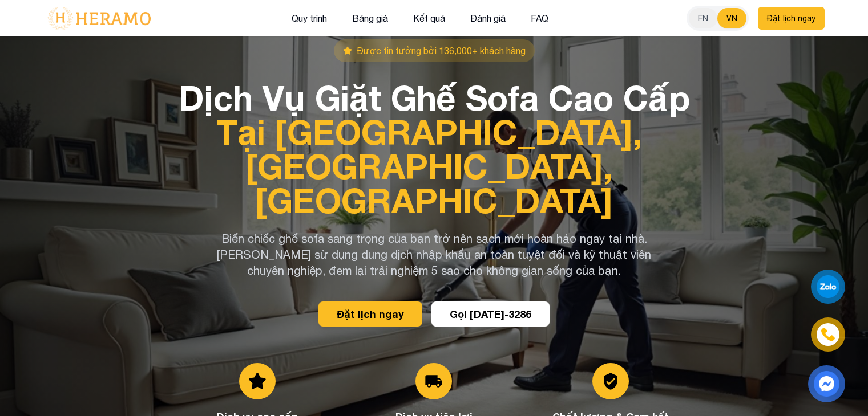  What do you see at coordinates (309, 18) in the screenshot?
I see `button: Quy trình` at bounding box center [309, 18].